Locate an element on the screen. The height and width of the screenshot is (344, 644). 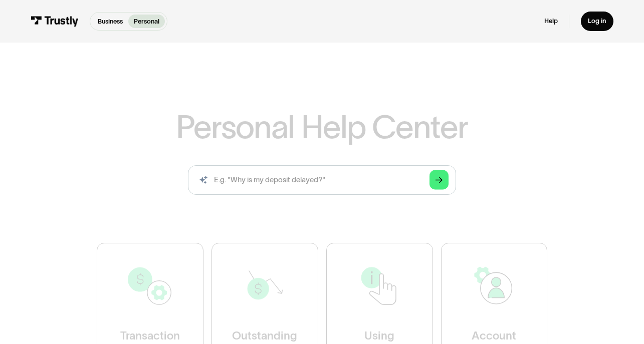
a: Business is located at coordinates (110, 21).